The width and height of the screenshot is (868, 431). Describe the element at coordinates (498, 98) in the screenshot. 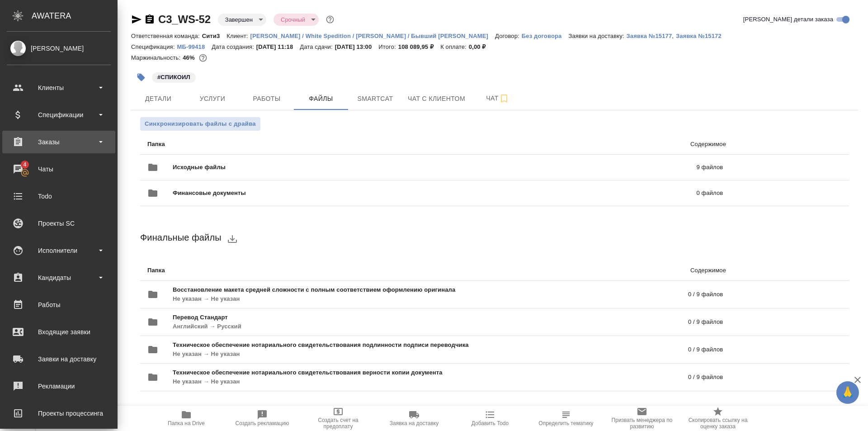

I see `span: Чат` at that location.